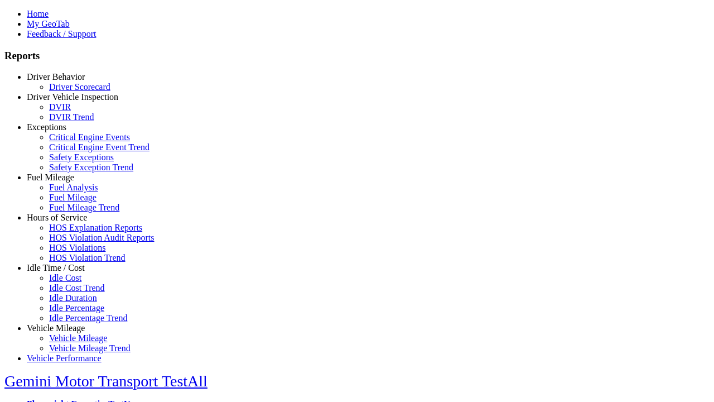 Image resolution: width=714 pixels, height=402 pixels. I want to click on a: Idle Cost Trend, so click(77, 287).